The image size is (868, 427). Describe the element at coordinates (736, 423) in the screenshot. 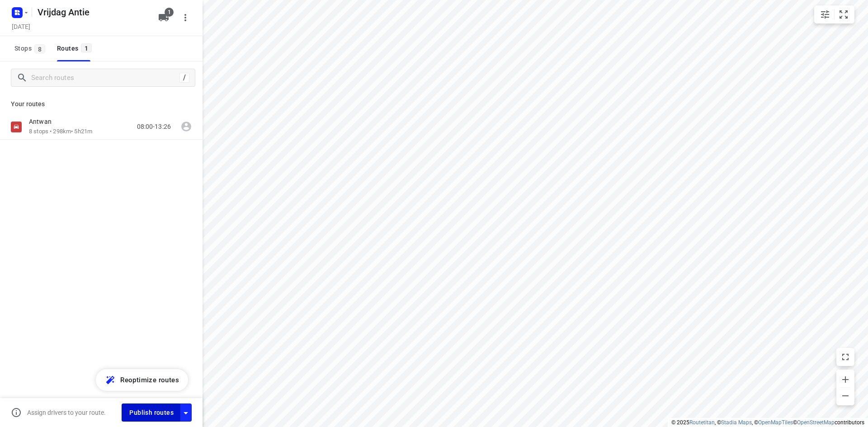

I see `a: Stadia Maps` at that location.